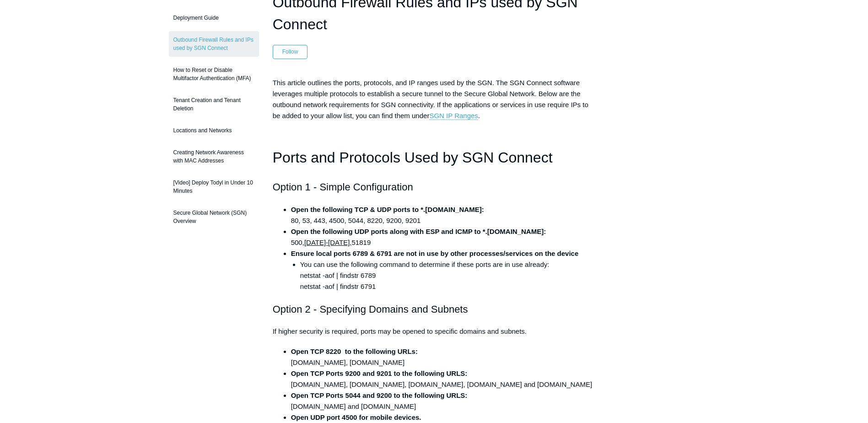 This screenshot has height=423, width=868. I want to click on strong: Ensure local ports 6789 & 6791 are not in use by other processes/services on the device, so click(434, 253).